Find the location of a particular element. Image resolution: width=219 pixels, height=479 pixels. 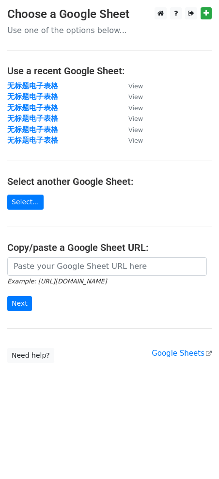

h4: Use a recent Google Sheet: is located at coordinates (110, 71).